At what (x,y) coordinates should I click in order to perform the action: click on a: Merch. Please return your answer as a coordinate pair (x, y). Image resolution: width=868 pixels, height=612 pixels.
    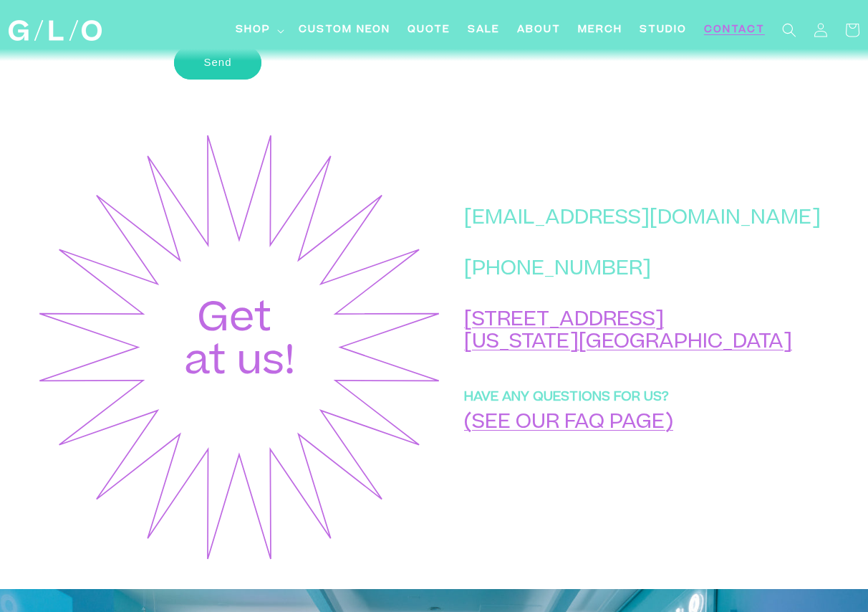
    Looking at the image, I should click on (600, 30).